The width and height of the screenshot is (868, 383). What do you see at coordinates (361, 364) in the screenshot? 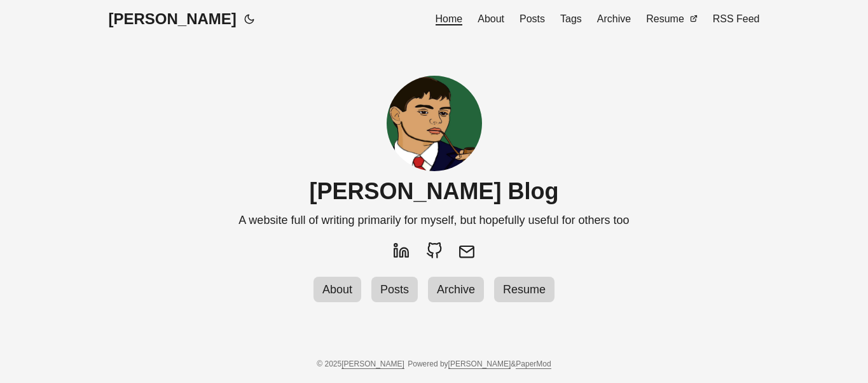
I see `span: © 2025` at bounding box center [361, 364].